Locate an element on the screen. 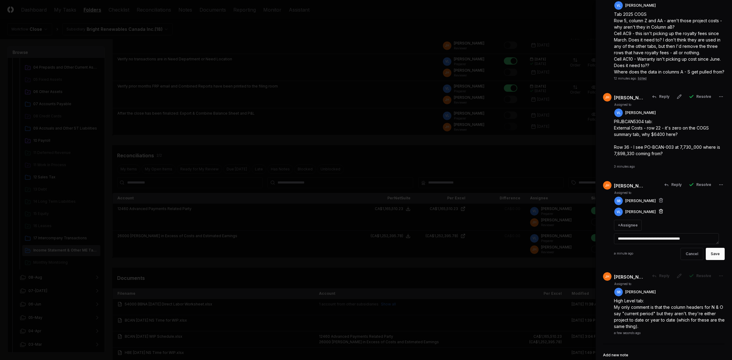 The image size is (732, 360). button: Save is located at coordinates (716, 254).